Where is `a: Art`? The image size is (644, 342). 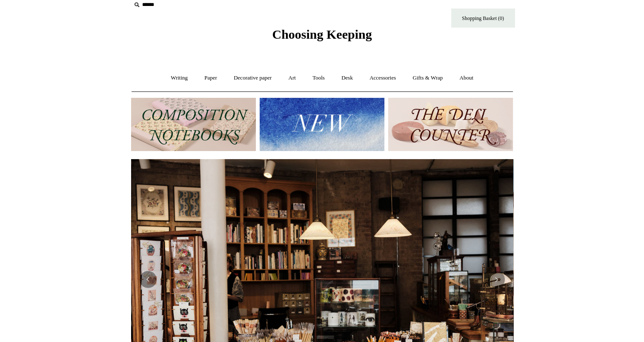 a: Art is located at coordinates (292, 78).